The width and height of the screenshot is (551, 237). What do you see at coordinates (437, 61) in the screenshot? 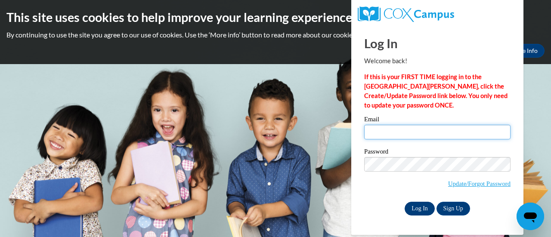
I see `p: Welcome back!` at bounding box center [437, 61].